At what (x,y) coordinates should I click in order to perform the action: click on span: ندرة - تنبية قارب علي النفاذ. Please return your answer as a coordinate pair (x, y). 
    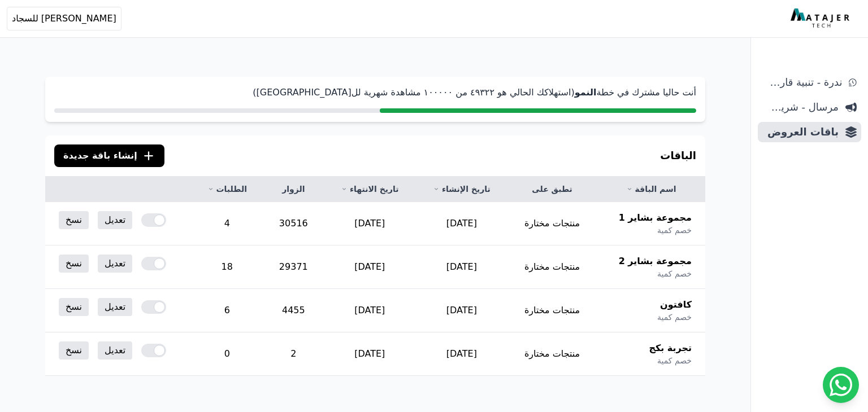
    Looking at the image, I should click on (801, 82).